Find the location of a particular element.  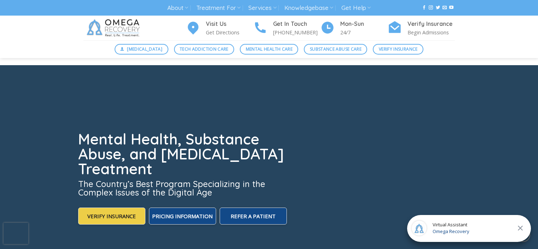

a: Follow on Instagram is located at coordinates (431, 8).